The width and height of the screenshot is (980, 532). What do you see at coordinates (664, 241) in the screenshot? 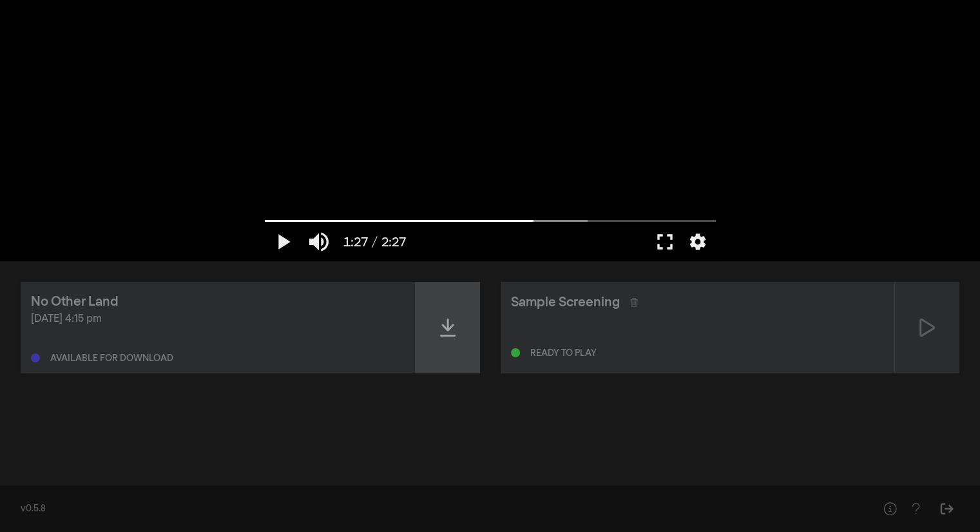
I see `button: Full screen` at bounding box center [664, 241].